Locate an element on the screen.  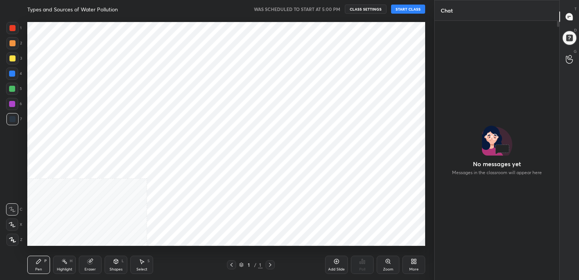
button: START CLASS is located at coordinates (408, 9).